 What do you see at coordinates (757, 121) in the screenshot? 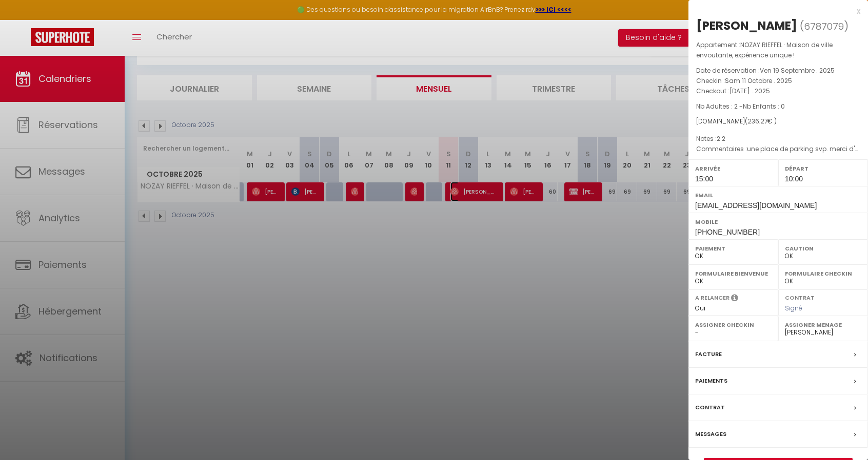
I see `span: 236.27` at bounding box center [757, 121].